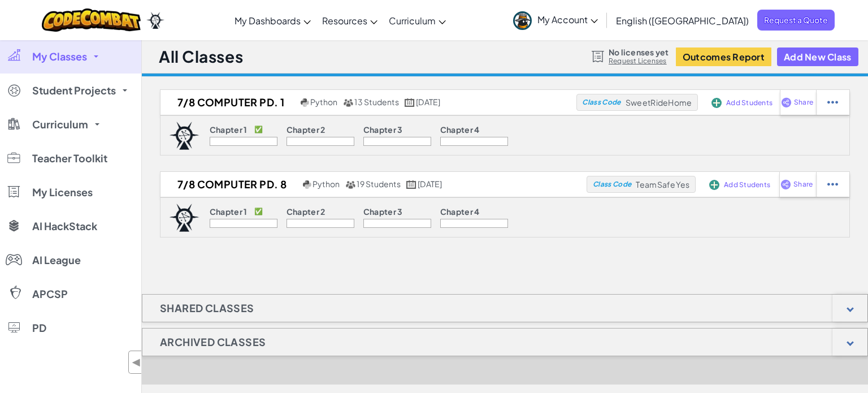 This screenshot has height=393, width=868. Describe the element at coordinates (344, 20) in the screenshot. I see `span: Resources` at that location.